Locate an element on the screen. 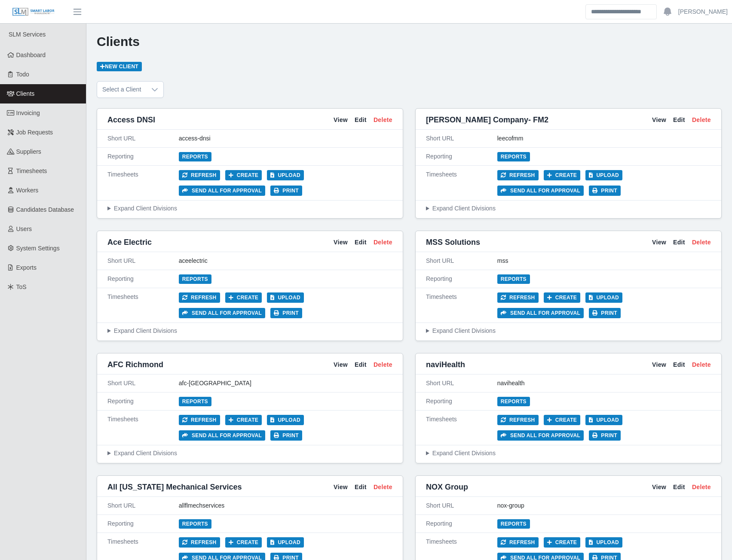 Image resolution: width=732 pixels, height=560 pixels. span: Suppliers is located at coordinates (28, 152).